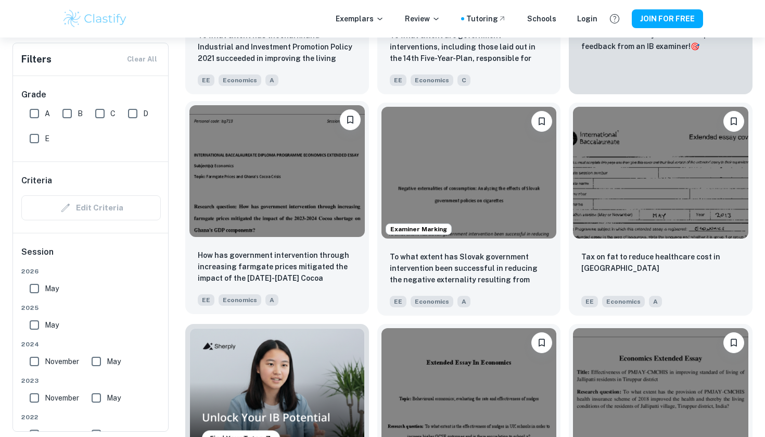  Describe the element at coordinates (36, 59) in the screenshot. I see `h6: Filters` at that location.